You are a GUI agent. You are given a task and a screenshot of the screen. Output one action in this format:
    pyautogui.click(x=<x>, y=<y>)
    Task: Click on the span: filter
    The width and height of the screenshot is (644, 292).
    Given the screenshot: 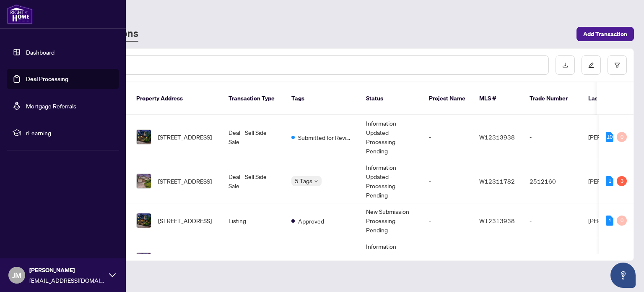 What is the action you would take?
    pyautogui.click(x=617, y=65)
    